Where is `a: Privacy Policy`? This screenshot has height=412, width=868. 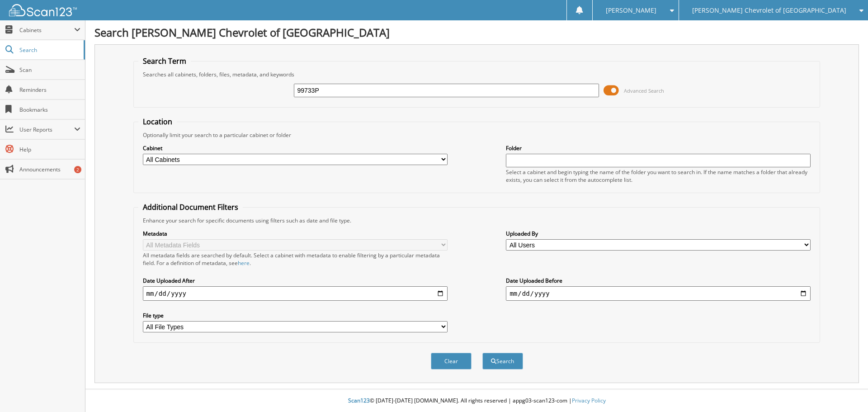 a: Privacy Policy is located at coordinates (589, 401).